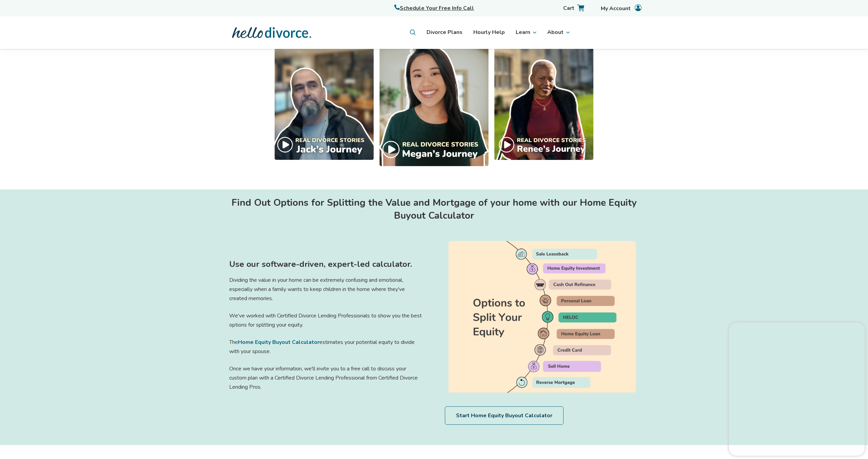 The image size is (868, 459). What do you see at coordinates (445, 32) in the screenshot?
I see `a: Divorce Plans` at bounding box center [445, 32].